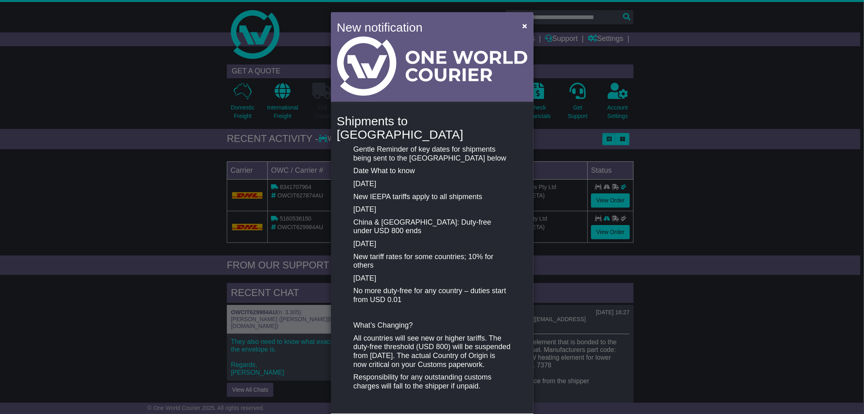 The image size is (864, 414). Describe the element at coordinates (432, 295) in the screenshot. I see `p: No more duty-free for any country – duties start from USD 0.01` at that location.